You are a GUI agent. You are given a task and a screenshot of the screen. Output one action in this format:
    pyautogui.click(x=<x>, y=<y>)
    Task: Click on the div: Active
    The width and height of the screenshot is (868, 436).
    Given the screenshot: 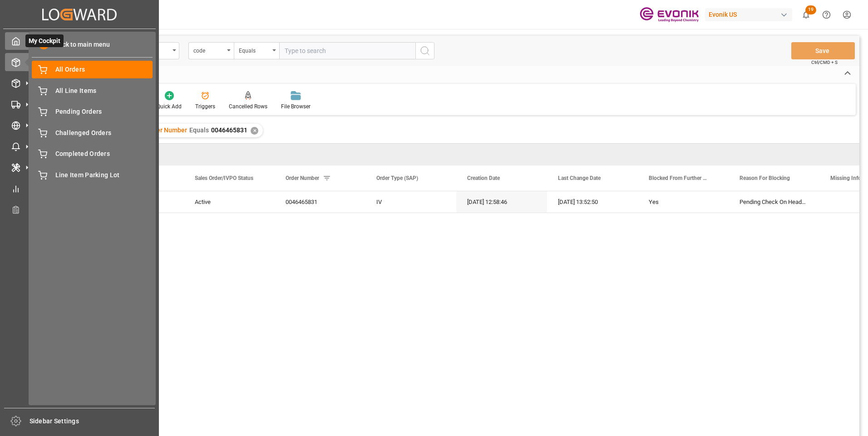 What is the action you would take?
    pyautogui.click(x=230, y=202)
    